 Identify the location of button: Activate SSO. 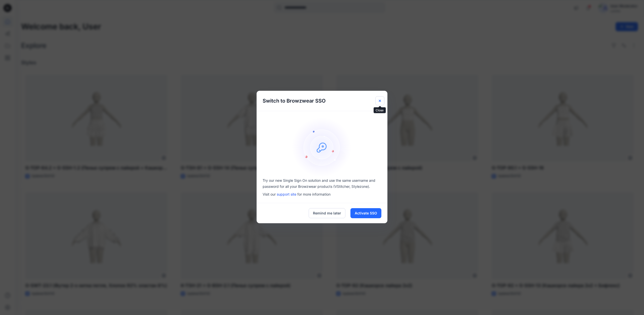
(366, 213).